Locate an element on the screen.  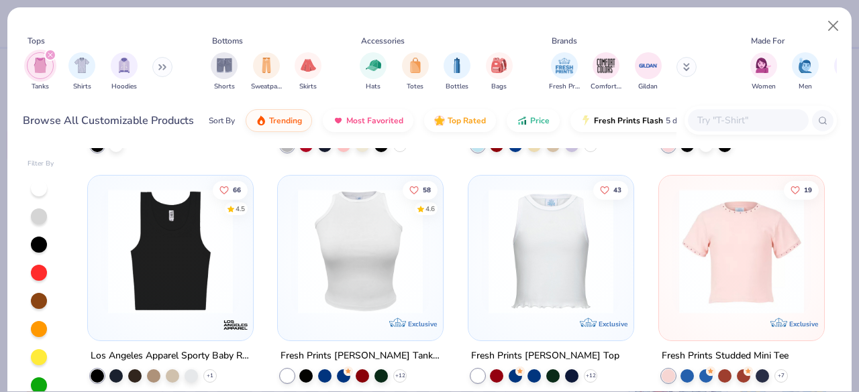
div: filter for Fresh Prints is located at coordinates (564, 72).